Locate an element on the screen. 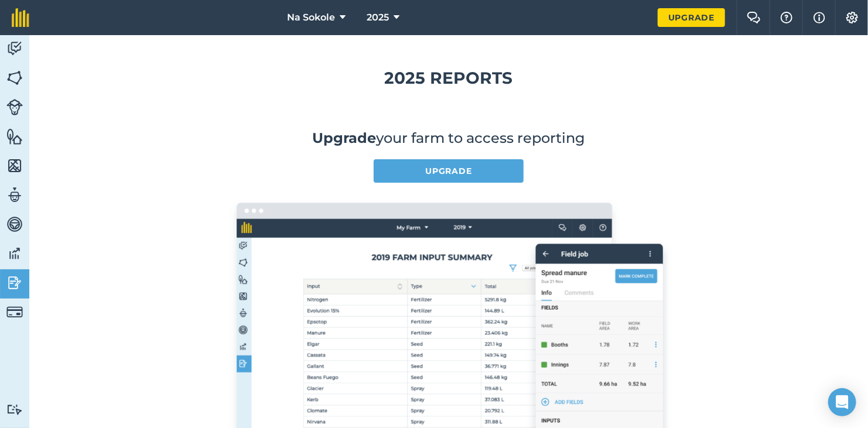 The image size is (868, 428). h1: 2025 Reports is located at coordinates (449, 78).